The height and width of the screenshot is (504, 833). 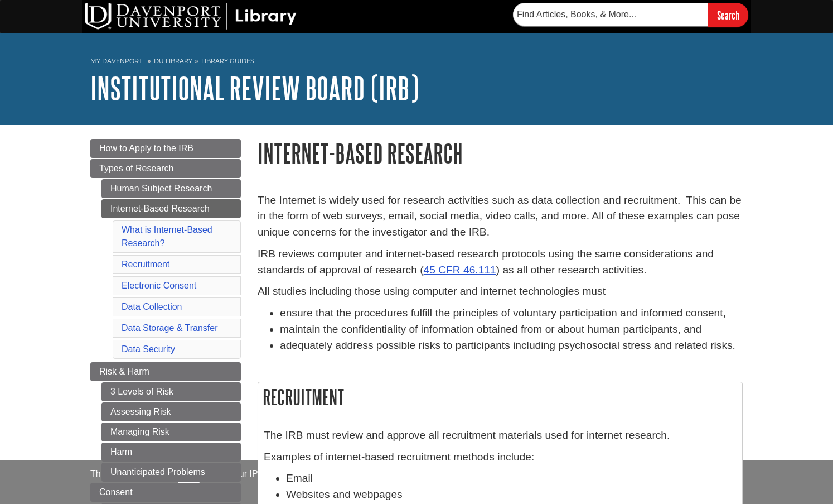 What do you see at coordinates (512, 494) in the screenshot?
I see `li: Websites and webpages` at bounding box center [512, 494].